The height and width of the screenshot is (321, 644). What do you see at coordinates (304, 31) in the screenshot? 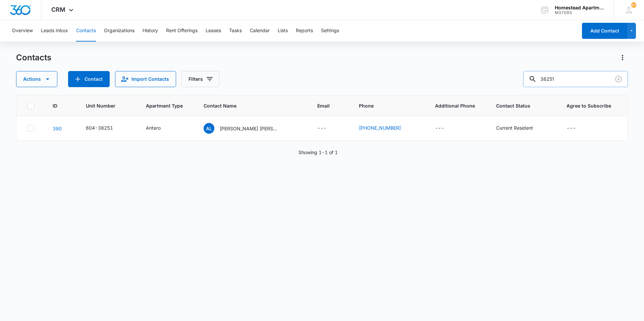
I see `button: Reports` at bounding box center [304, 31].